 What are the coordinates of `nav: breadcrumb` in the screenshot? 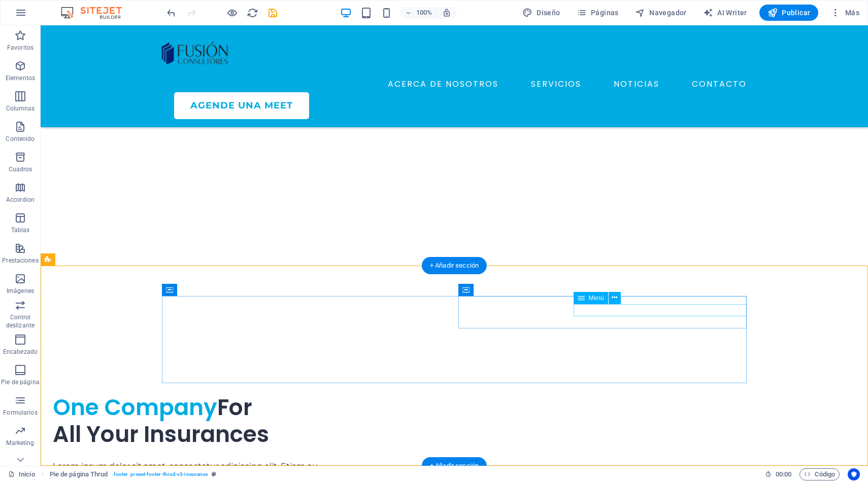 It's located at (133, 475).